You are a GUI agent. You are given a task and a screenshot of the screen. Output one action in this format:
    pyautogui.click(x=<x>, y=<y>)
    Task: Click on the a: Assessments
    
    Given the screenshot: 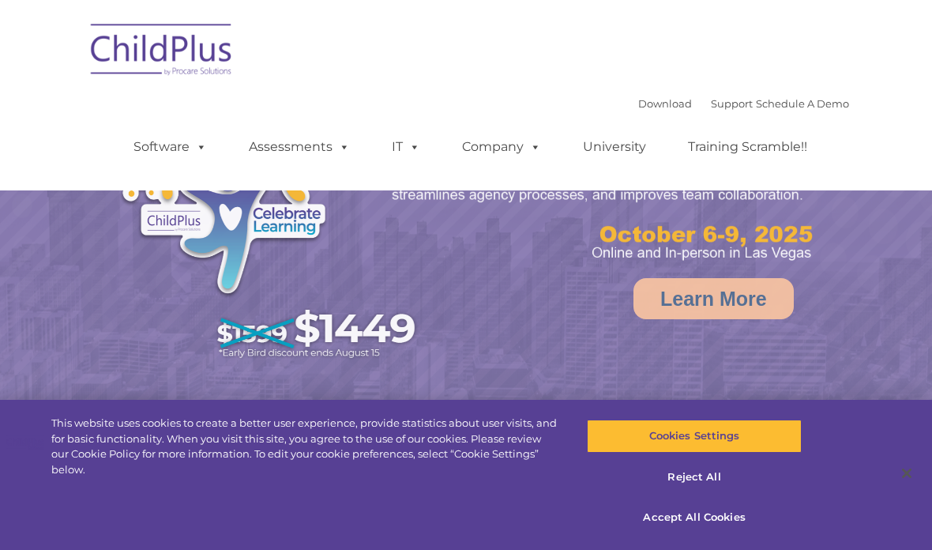 What is the action you would take?
    pyautogui.click(x=299, y=147)
    